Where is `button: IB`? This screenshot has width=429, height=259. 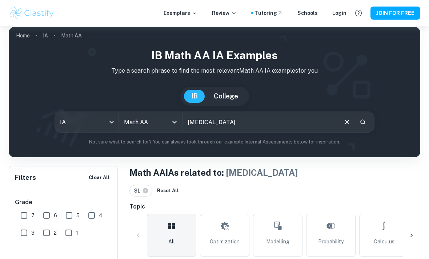 button: IB is located at coordinates (194, 96).